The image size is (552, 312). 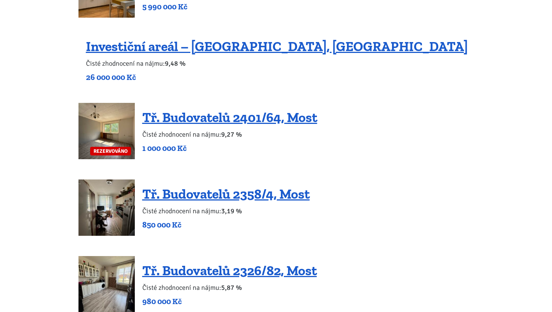 What do you see at coordinates (277, 77) in the screenshot?
I see `p: 26 000 000 Kč` at bounding box center [277, 77].